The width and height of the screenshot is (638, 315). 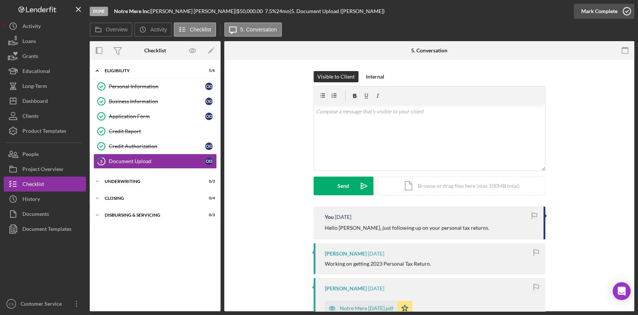 What do you see at coordinates (622, 291) in the screenshot?
I see `div: Open Intercom Messenger` at bounding box center [622, 291].